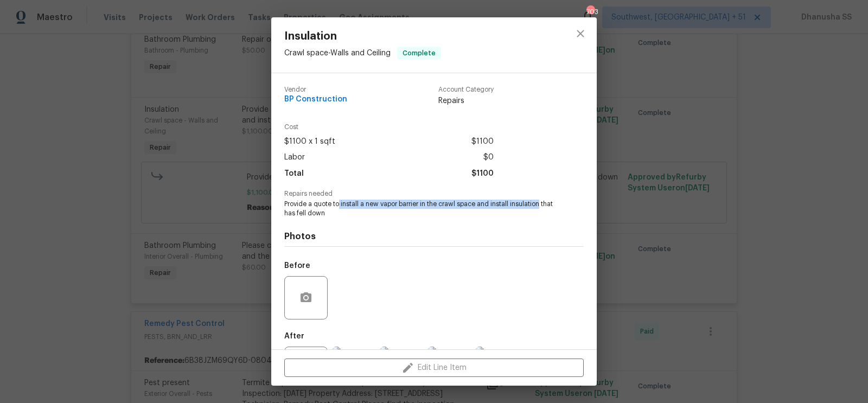 This screenshot has height=403, width=868. Describe the element at coordinates (418, 53) in the screenshot. I see `span: Complete` at that location.